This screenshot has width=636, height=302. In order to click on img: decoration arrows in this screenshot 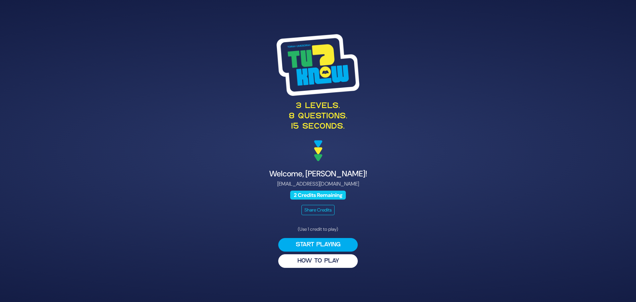, I will do `click(318, 151)`.